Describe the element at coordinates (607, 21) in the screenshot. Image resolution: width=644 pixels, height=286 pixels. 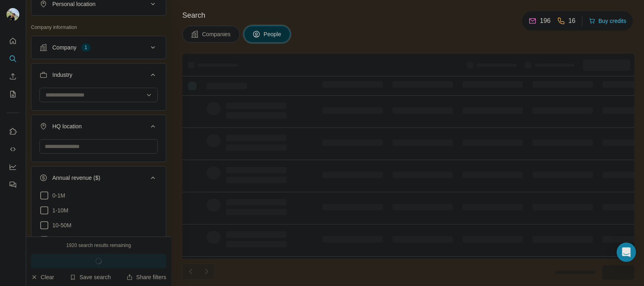
I see `button: Buy credits` at that location.